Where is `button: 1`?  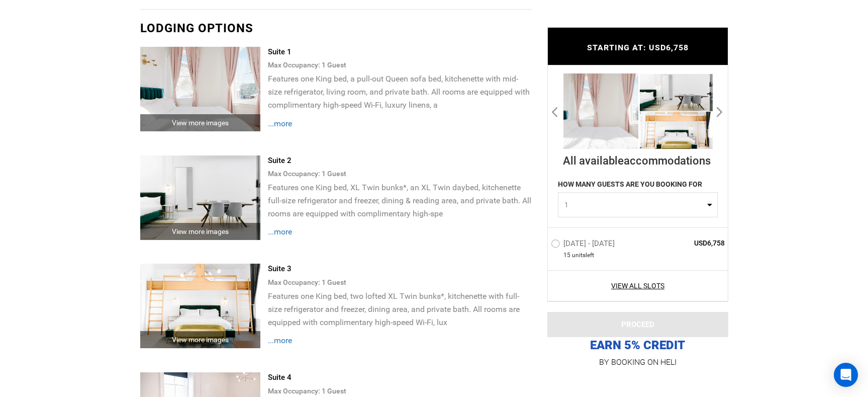
button: 1 is located at coordinates (638, 205).